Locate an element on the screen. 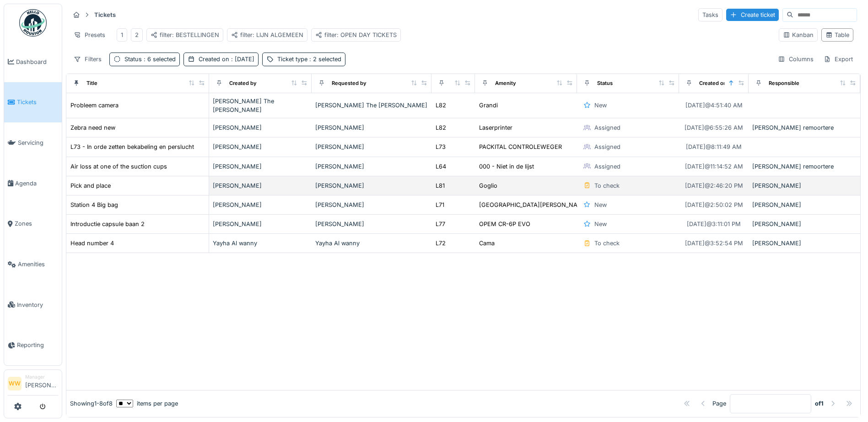 The width and height of the screenshot is (868, 422). a: Zones is located at coordinates (33, 224).